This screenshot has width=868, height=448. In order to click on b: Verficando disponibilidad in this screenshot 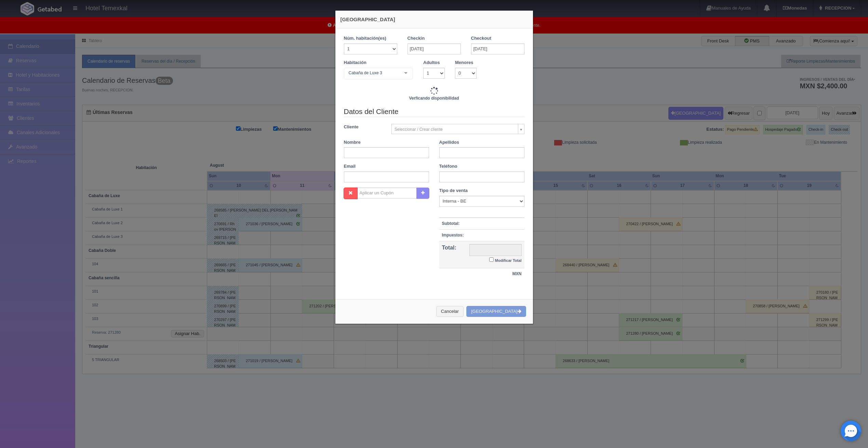, I will do `click(434, 98)`.